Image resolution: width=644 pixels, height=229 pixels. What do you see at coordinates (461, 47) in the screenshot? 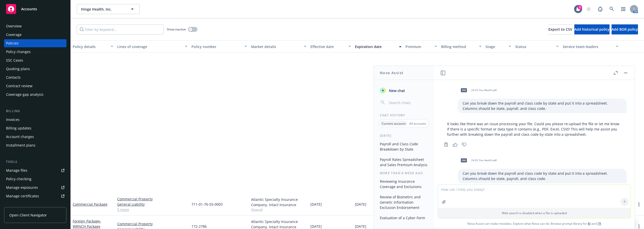
I see `button: Billing method` at bounding box center [461, 47].